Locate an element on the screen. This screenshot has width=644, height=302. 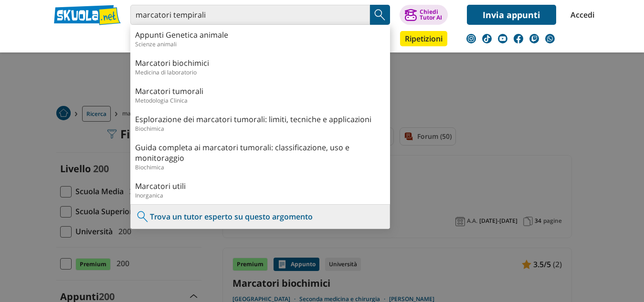
img: Cerca appunti, riassunti o versioni is located at coordinates (380, 15).